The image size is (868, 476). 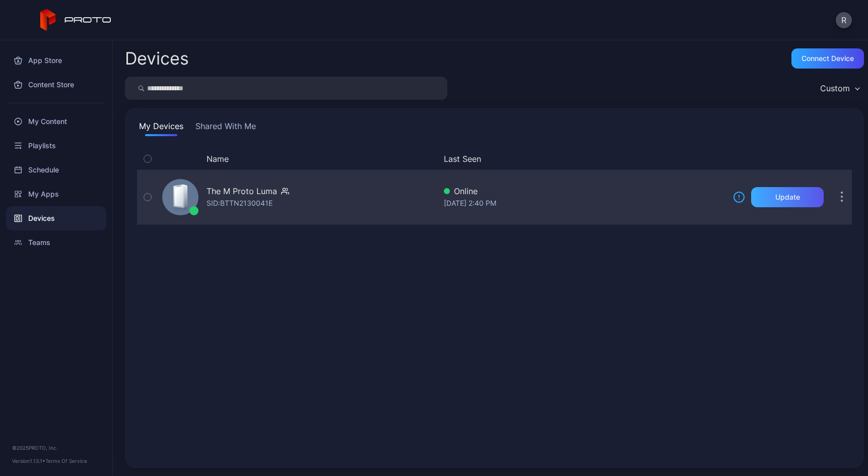 I want to click on div: © 2025 PROTO, Inc., so click(x=56, y=448).